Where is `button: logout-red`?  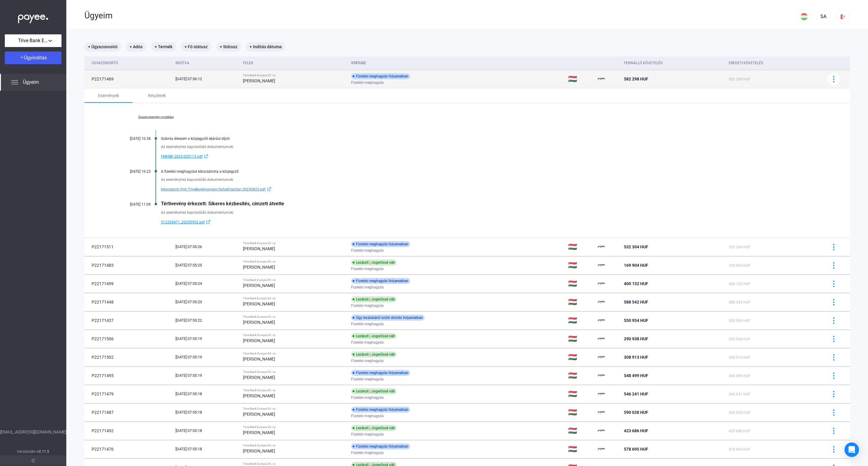 button: logout-red is located at coordinates (843, 17).